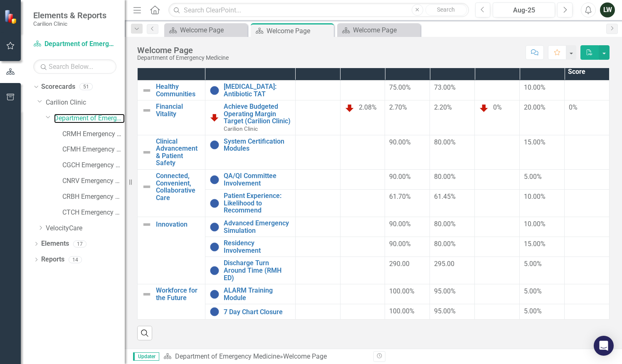  Describe the element at coordinates (608, 10) in the screenshot. I see `div: LW` at that location.